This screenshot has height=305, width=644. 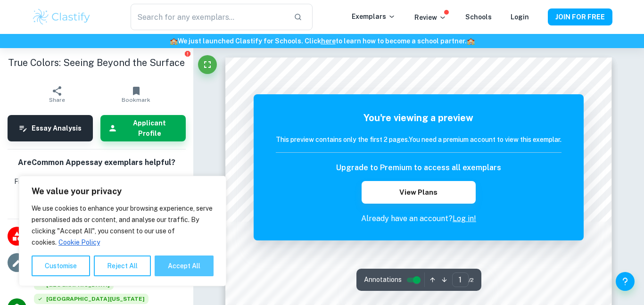 What do you see at coordinates (419, 193) in the screenshot?
I see `button: View Plans` at bounding box center [419, 193].